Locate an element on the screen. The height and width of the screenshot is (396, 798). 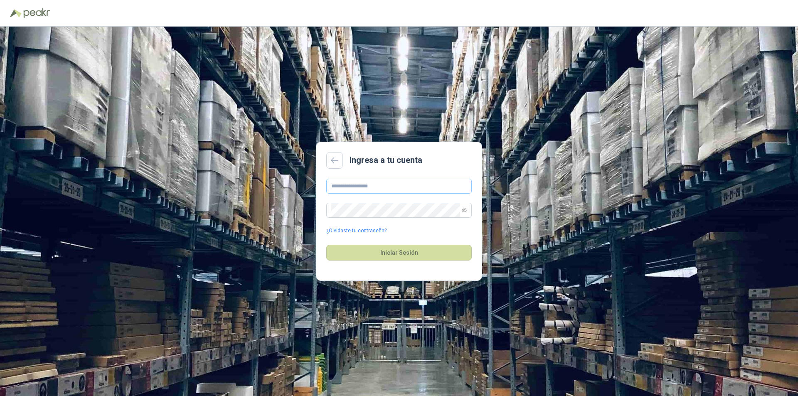
img: Peakr is located at coordinates (37, 13).